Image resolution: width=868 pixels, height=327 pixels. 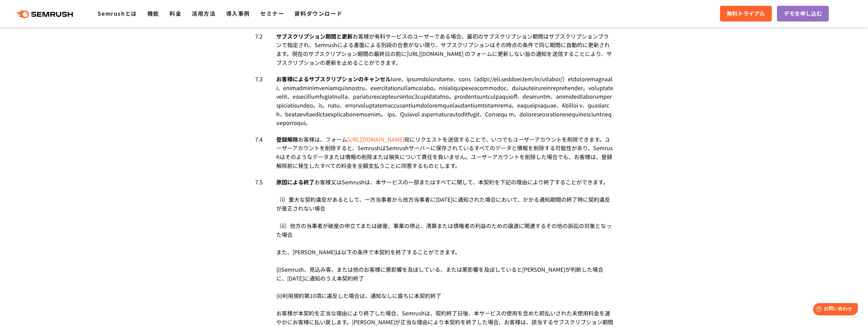 I want to click on a: セミナー, so click(x=272, y=13).